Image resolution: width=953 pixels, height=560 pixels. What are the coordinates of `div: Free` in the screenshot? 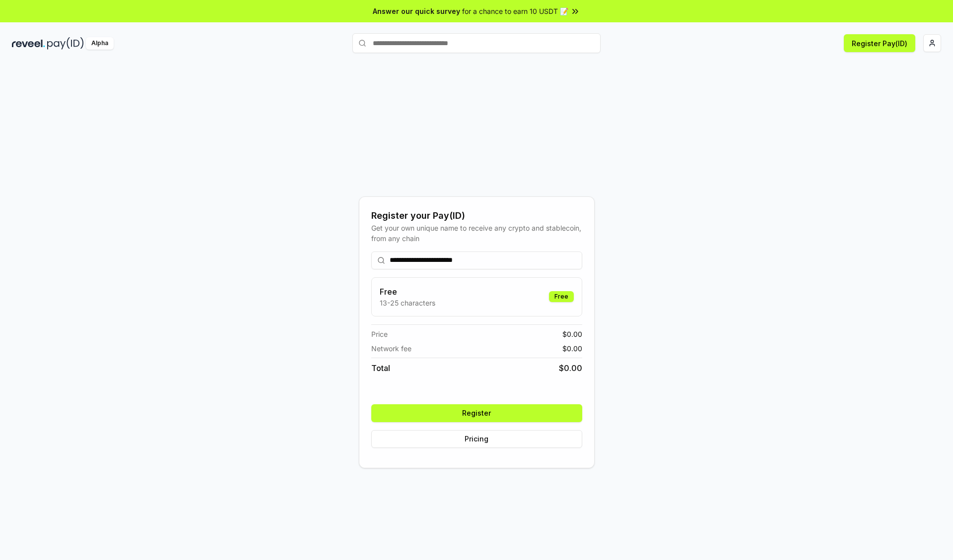 It's located at (562, 297).